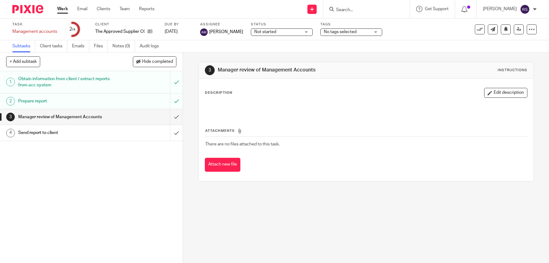 The width and height of the screenshot is (549, 263). What do you see at coordinates (351, 24) in the screenshot?
I see `label: Tags` at bounding box center [351, 24].